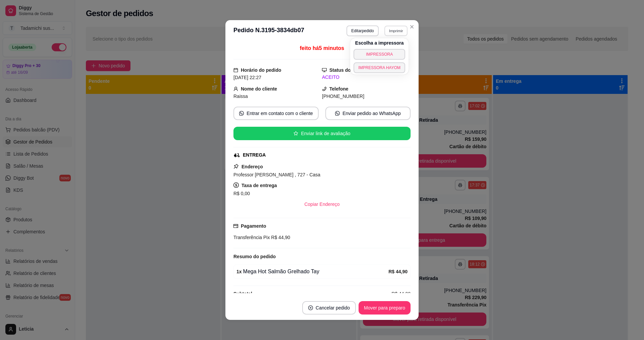 This screenshot has height=340, width=644. I want to click on div: Mega Hot Salmão Grelhado Tay, so click(312, 272).